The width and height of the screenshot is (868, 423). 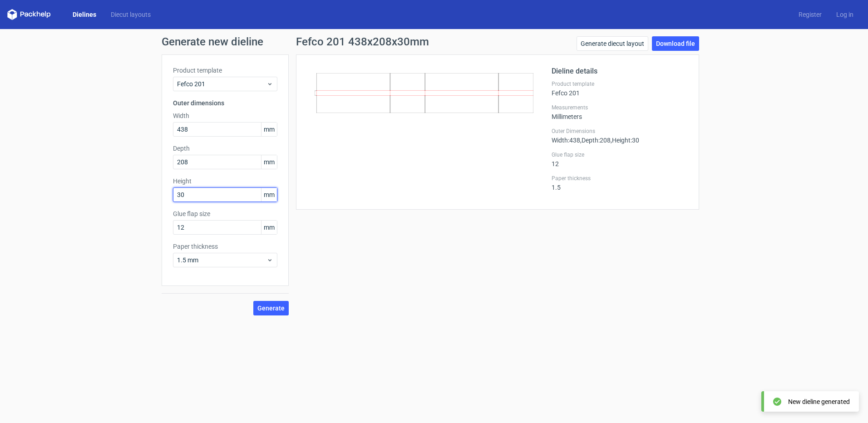 What do you see at coordinates (619, 159) in the screenshot?
I see `div: 12` at bounding box center [619, 159].